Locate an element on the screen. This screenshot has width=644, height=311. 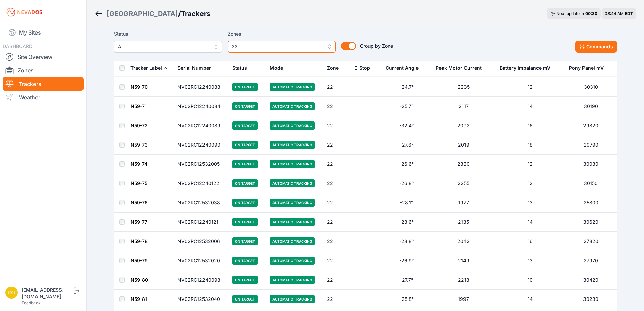
td: 30190 is located at coordinates (591, 106).